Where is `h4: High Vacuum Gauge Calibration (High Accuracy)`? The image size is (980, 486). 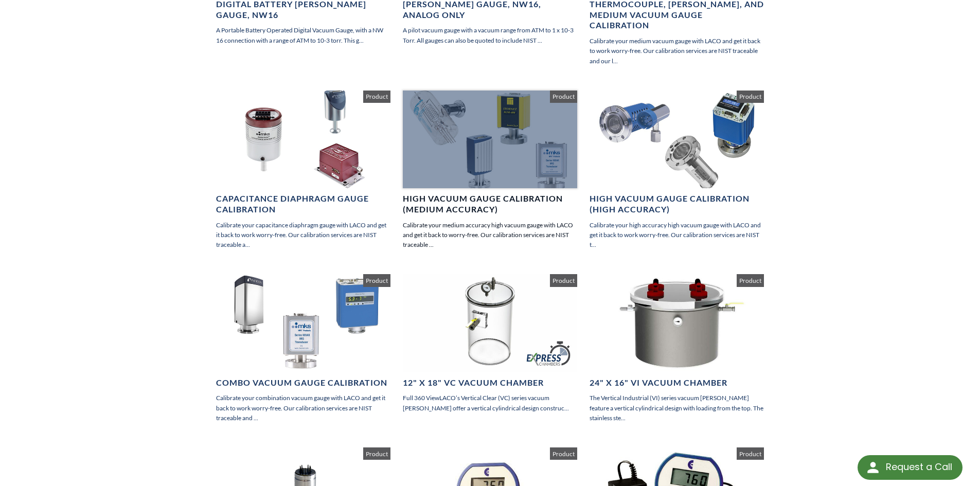
h4: High Vacuum Gauge Calibration (High Accuracy) is located at coordinates (676, 205).